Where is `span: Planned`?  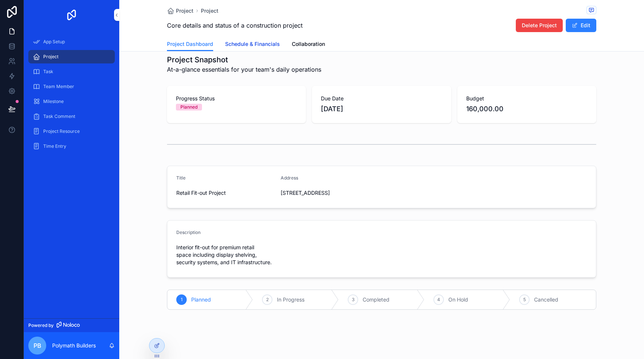
span: Planned is located at coordinates (201, 300).